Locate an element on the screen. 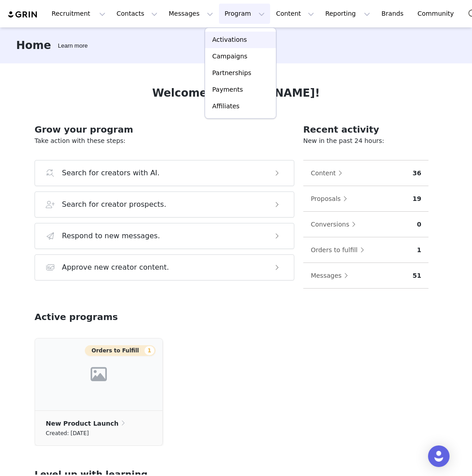 The image size is (472, 476). button: Search for creators with AI. is located at coordinates (164, 173).